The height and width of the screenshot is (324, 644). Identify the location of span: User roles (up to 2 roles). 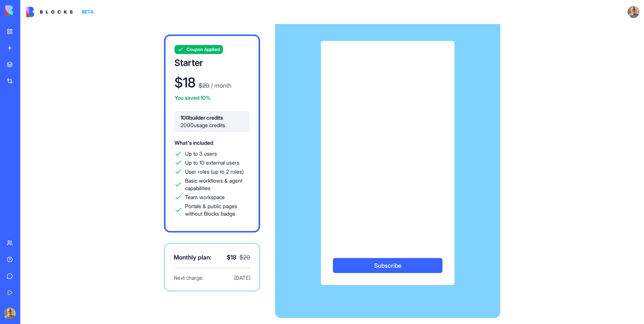
(214, 172).